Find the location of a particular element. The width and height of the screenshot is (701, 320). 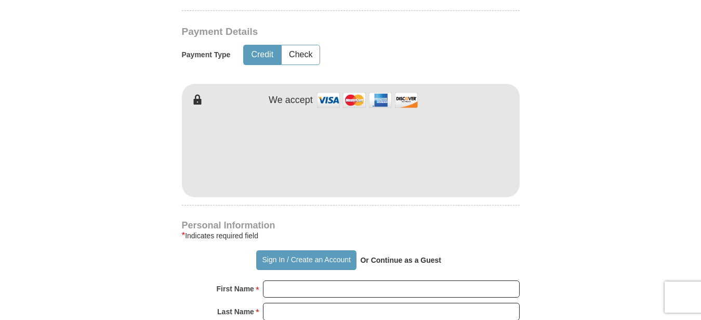

button: Sign In / Create an Account is located at coordinates (306, 260).